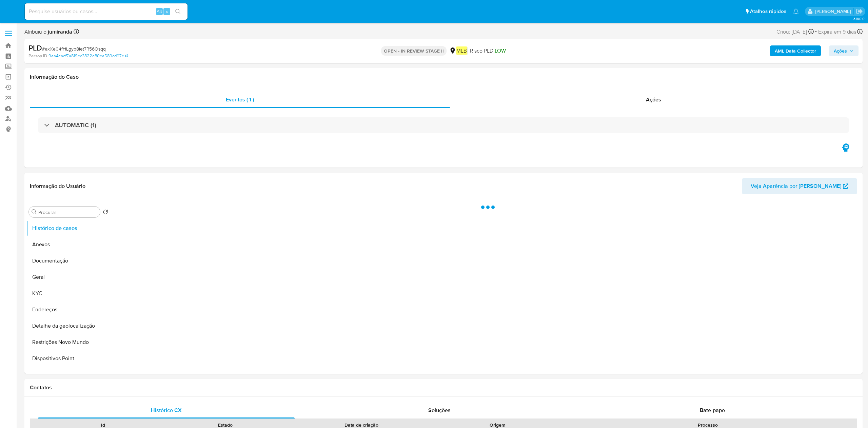 The image size is (868, 428). What do you see at coordinates (796, 51) in the screenshot?
I see `b: AML Data Collector` at bounding box center [796, 51].